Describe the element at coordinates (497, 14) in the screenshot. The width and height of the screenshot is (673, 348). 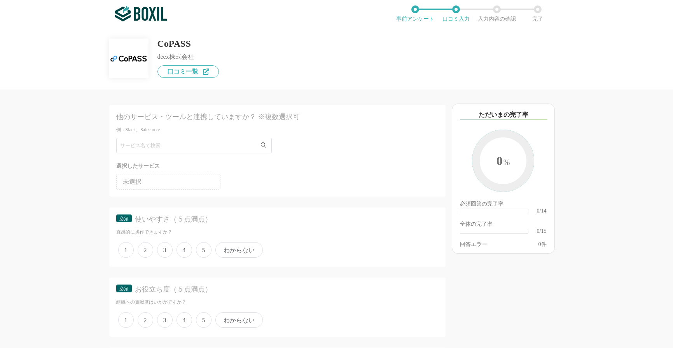
I see `li: 入力内容の確認` at that location.